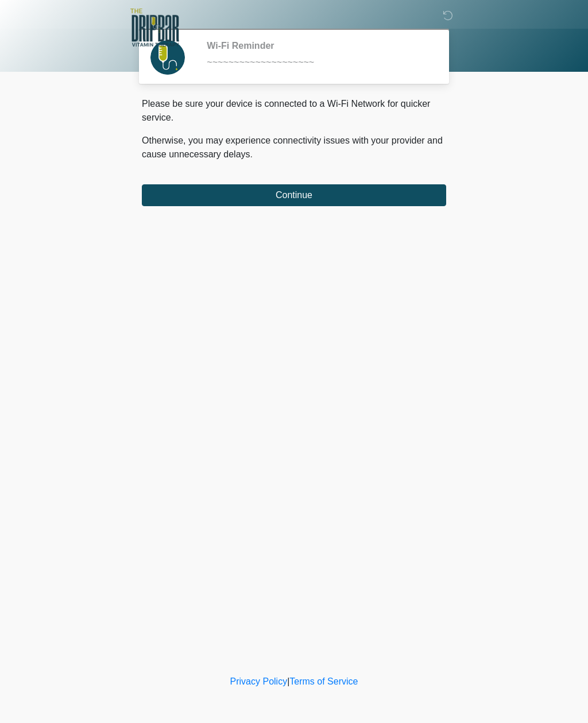  Describe the element at coordinates (168, 57) in the screenshot. I see `img: Agent Avatar` at that location.